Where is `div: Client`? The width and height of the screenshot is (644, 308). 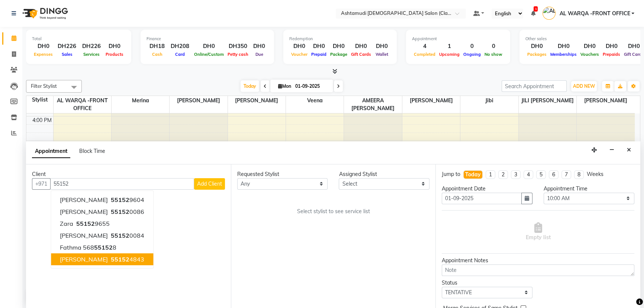
div: Client is located at coordinates (128, 174).